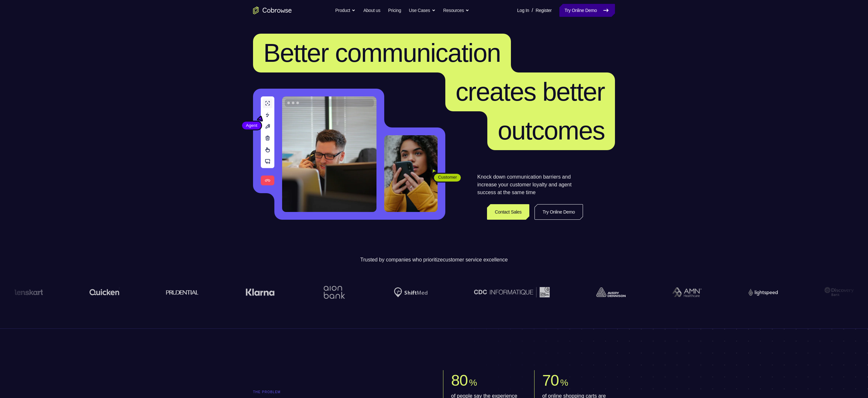 Image resolution: width=868 pixels, height=398 pixels. Describe the element at coordinates (508, 212) in the screenshot. I see `a: Contact Sales` at that location.